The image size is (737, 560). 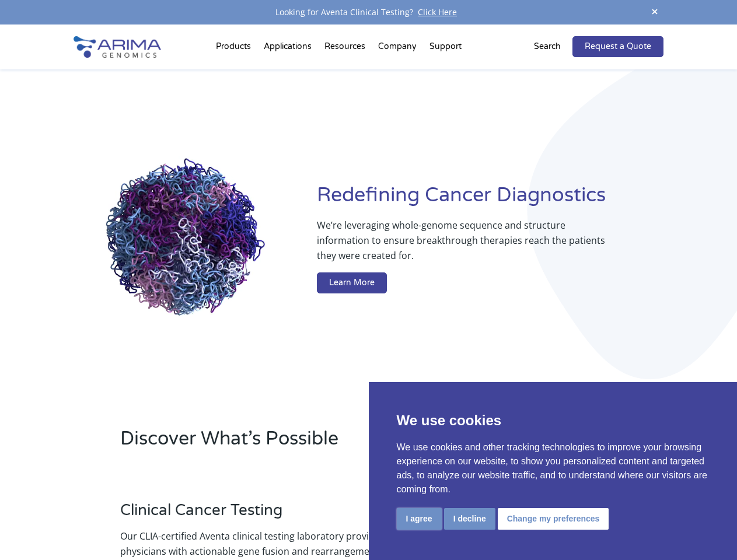 What do you see at coordinates (419, 518) in the screenshot?
I see `button: I agree` at bounding box center [419, 518].